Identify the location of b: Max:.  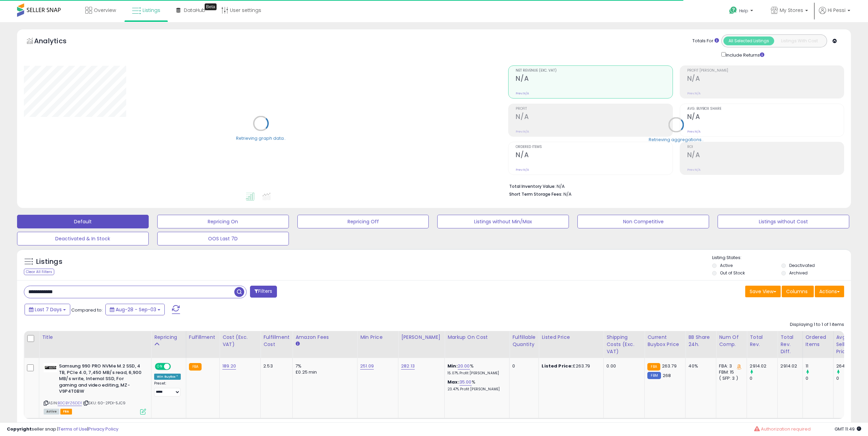
(453, 382).